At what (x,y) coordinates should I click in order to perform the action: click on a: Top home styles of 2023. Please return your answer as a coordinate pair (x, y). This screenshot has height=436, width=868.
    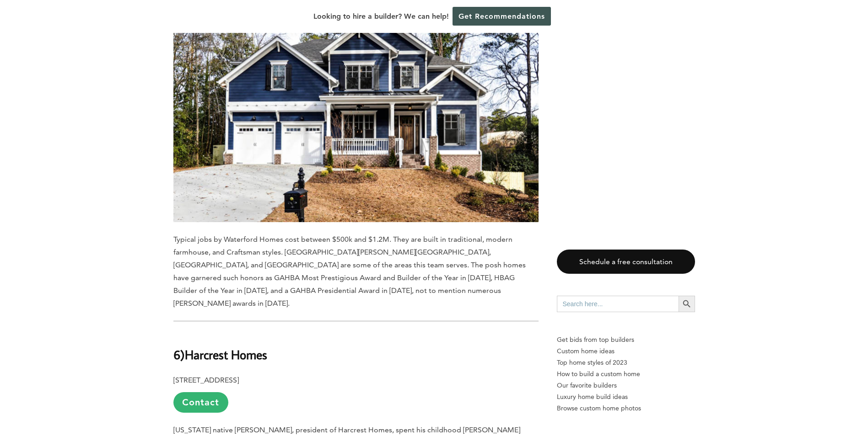
    Looking at the image, I should click on (626, 362).